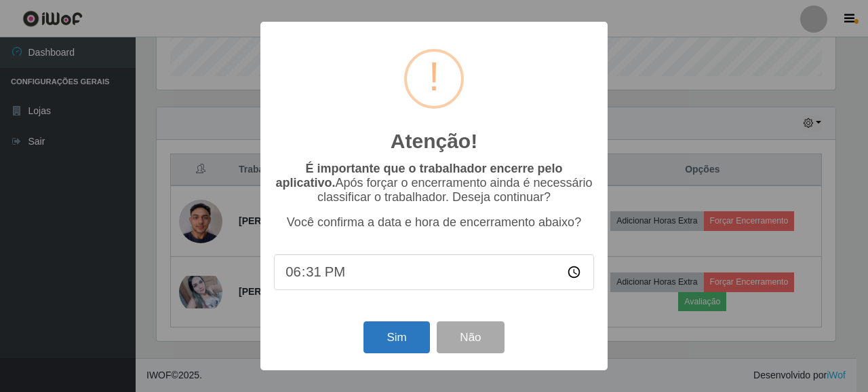  I want to click on p: Após forçar o encerramento ainda é necessário classificar o trabalhador. Deseja continuar?, so click(434, 183).